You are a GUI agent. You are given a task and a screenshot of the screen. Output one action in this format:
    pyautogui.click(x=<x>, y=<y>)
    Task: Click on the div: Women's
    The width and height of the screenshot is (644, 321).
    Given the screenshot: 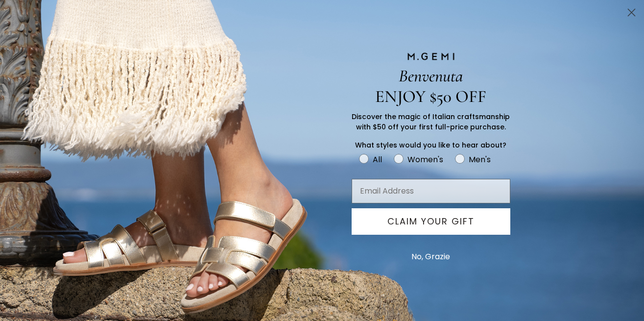 What is the action you would take?
    pyautogui.click(x=425, y=159)
    